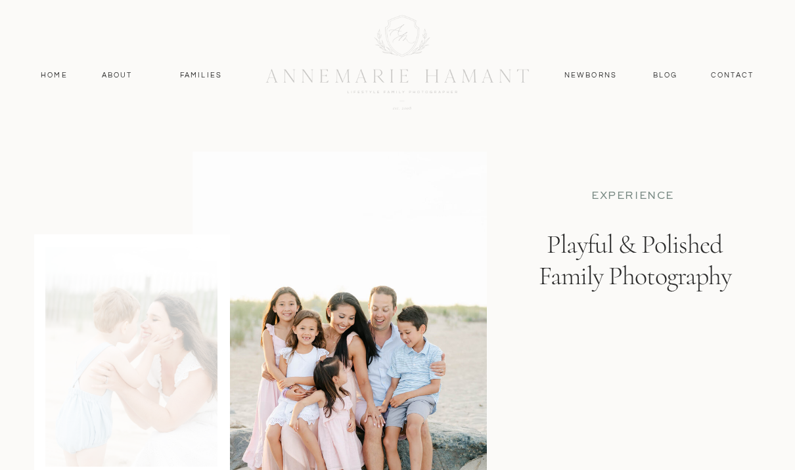  What do you see at coordinates (591, 76) in the screenshot?
I see `nav: Newborns` at bounding box center [591, 76].